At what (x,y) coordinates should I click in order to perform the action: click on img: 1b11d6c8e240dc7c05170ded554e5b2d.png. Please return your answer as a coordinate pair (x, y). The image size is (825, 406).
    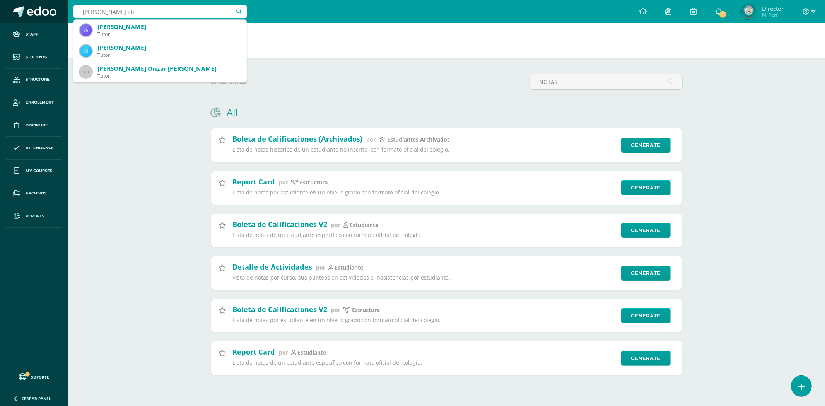
    Looking at the image, I should click on (86, 51).